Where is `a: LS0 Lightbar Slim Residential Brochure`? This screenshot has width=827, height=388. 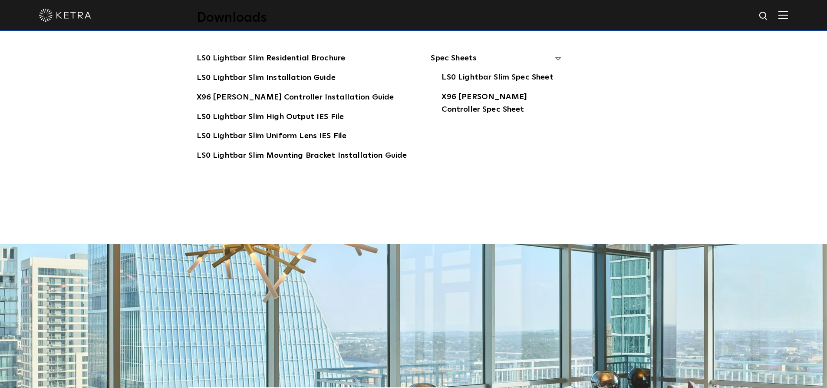
a: LS0 Lightbar Slim Residential Brochure is located at coordinates (271, 59).